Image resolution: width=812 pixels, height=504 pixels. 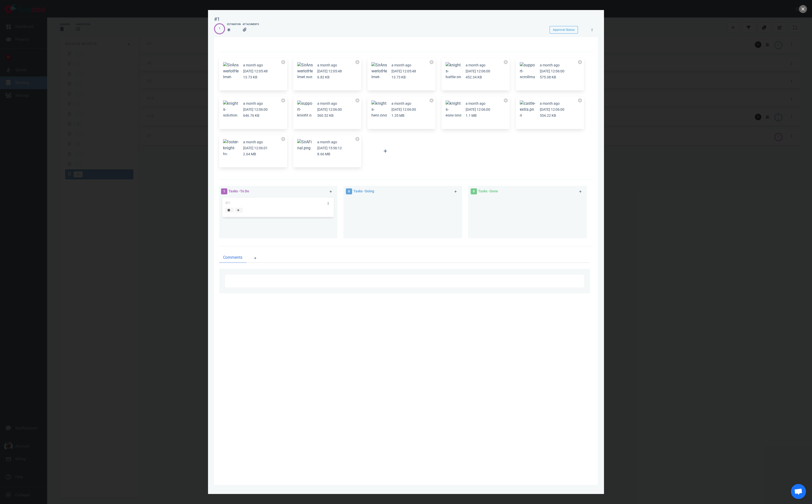 I want to click on div: 1, so click(x=220, y=29).